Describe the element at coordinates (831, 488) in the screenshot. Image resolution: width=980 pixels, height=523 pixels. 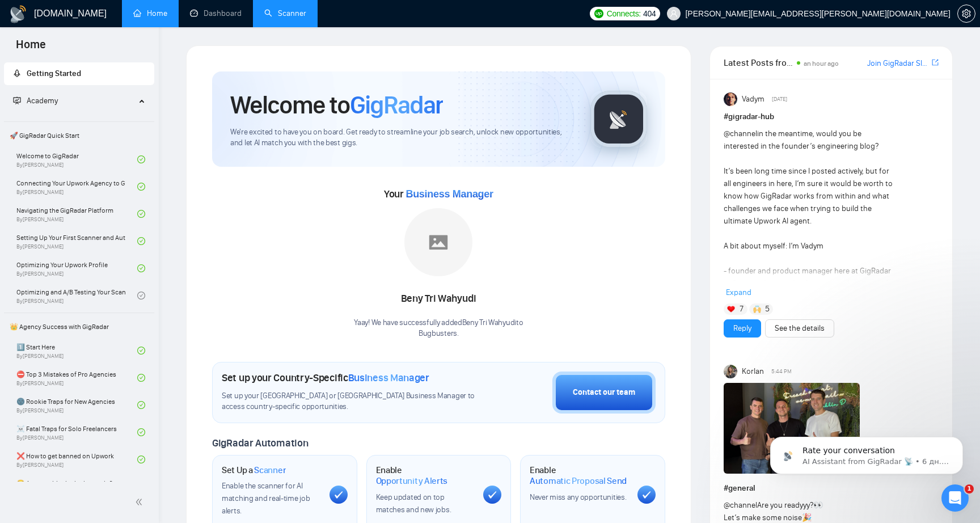
I see `h1: # general` at that location.